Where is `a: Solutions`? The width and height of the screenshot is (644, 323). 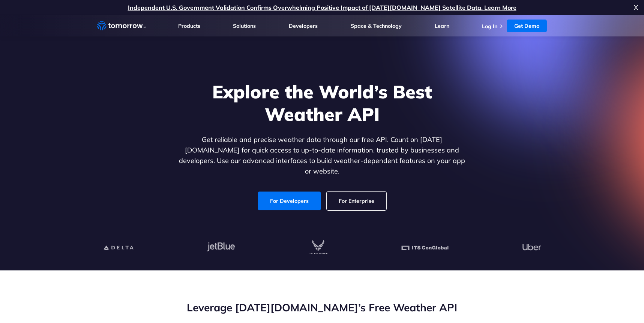 a: Solutions is located at coordinates (244, 26).